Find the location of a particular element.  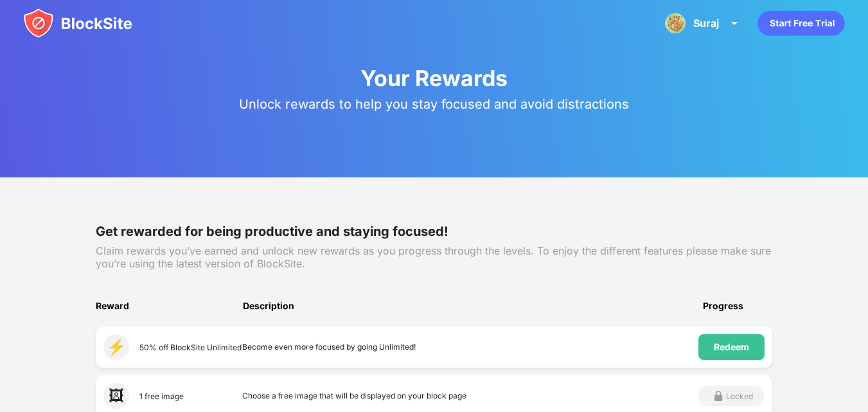

div: Redeem is located at coordinates (731, 347).